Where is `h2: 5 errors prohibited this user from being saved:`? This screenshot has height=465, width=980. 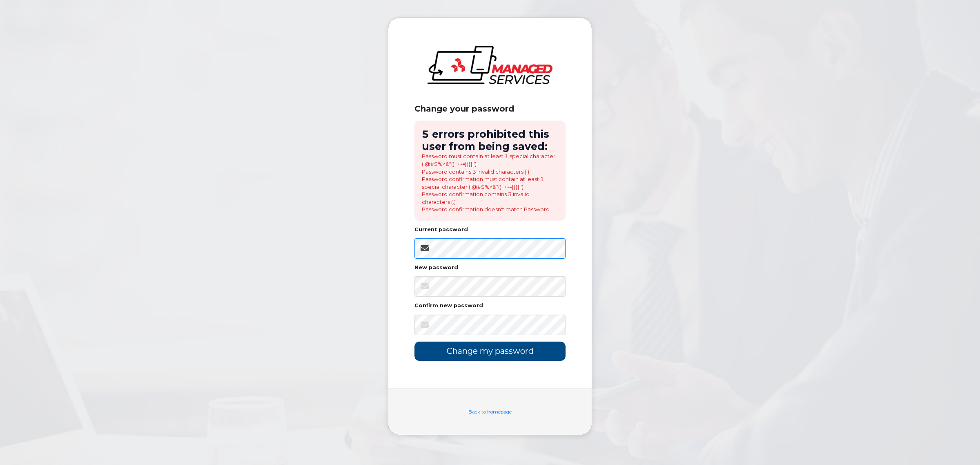 h2: 5 errors prohibited this user from being saved: is located at coordinates (490, 140).